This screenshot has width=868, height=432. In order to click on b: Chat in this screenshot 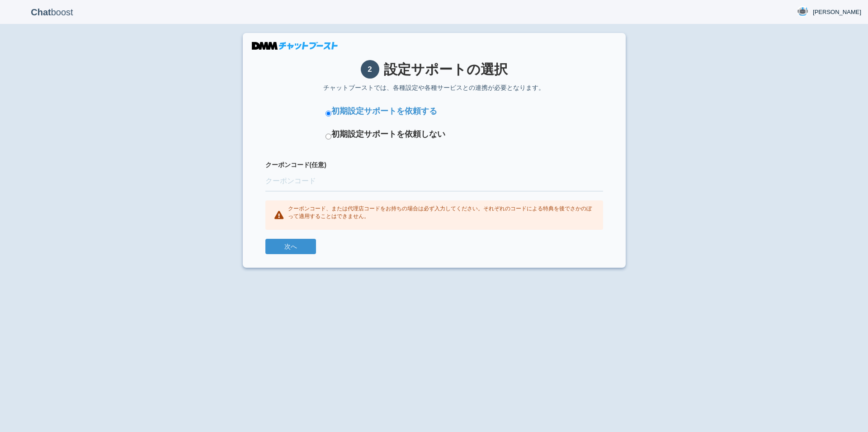, I will do `click(41, 12)`.